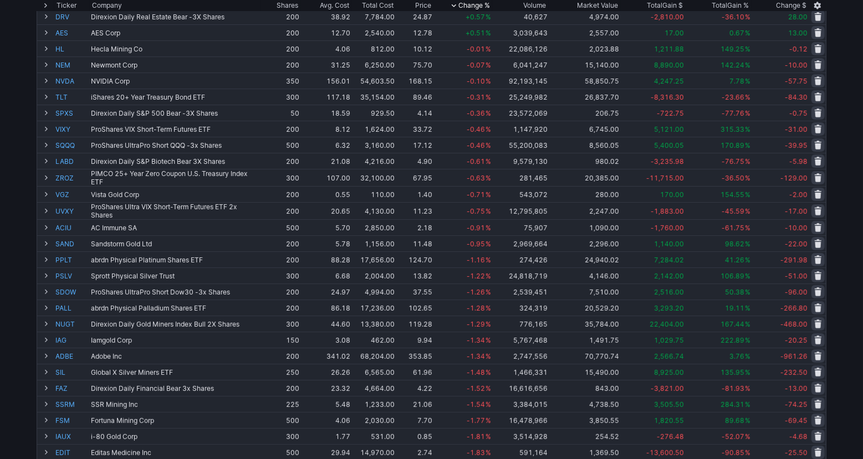 The width and height of the screenshot is (863, 459). Describe the element at coordinates (373, 48) in the screenshot. I see `td: 812.00` at that location.